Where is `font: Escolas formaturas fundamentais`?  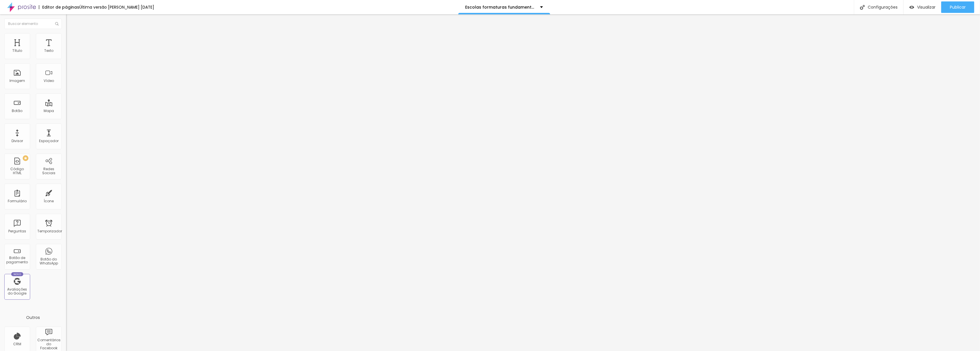 font: Escolas formaturas fundamentais is located at coordinates (502, 7).